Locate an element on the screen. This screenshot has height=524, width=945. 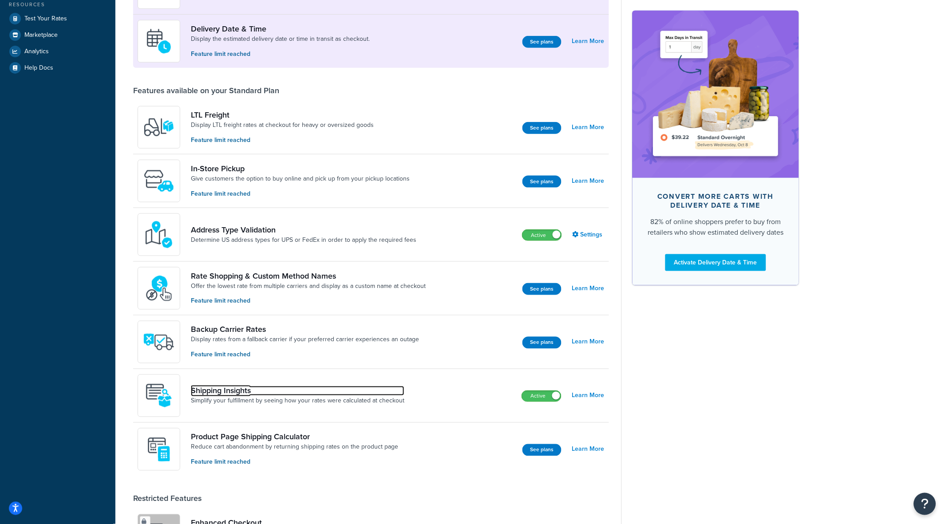
li: Analytics is located at coordinates (58, 52).